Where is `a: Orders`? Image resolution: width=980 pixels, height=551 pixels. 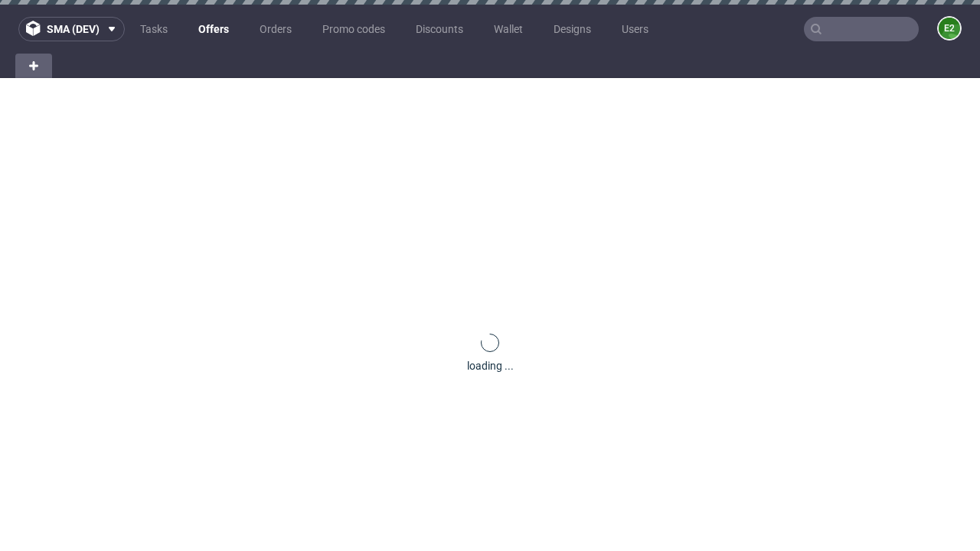
a: Orders is located at coordinates (276, 29).